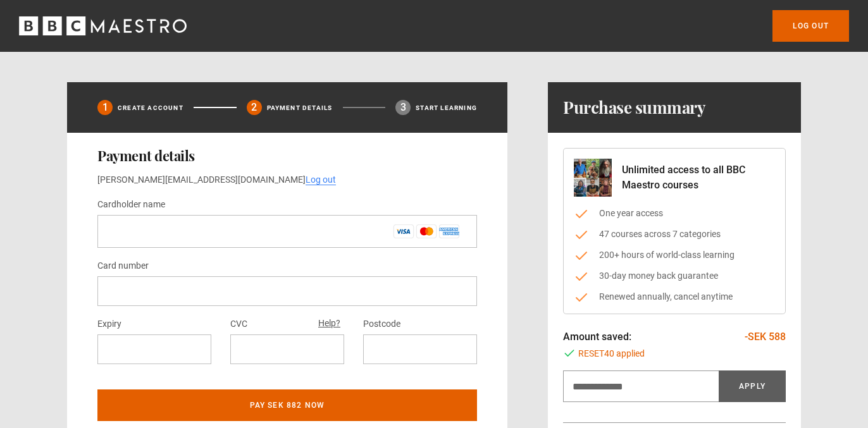  What do you see at coordinates (675, 297) in the screenshot?
I see `li: Renewed annually, cancel anytime` at bounding box center [675, 297].